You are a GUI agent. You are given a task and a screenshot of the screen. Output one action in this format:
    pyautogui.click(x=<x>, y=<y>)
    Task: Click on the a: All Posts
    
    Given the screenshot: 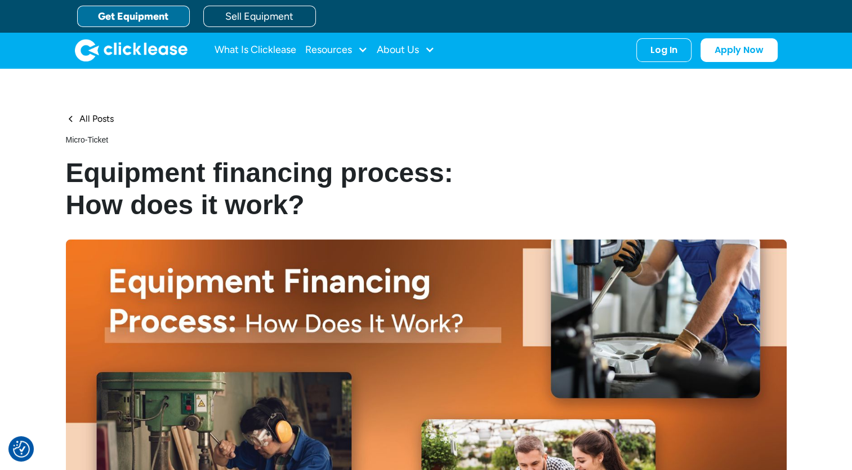 What is the action you would take?
    pyautogui.click(x=90, y=119)
    